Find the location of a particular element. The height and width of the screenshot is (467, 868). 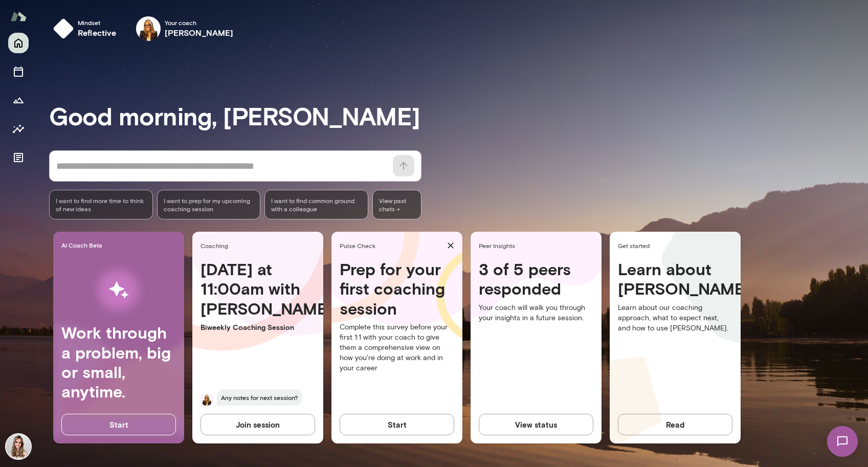

img: mindset is located at coordinates (64, 29).